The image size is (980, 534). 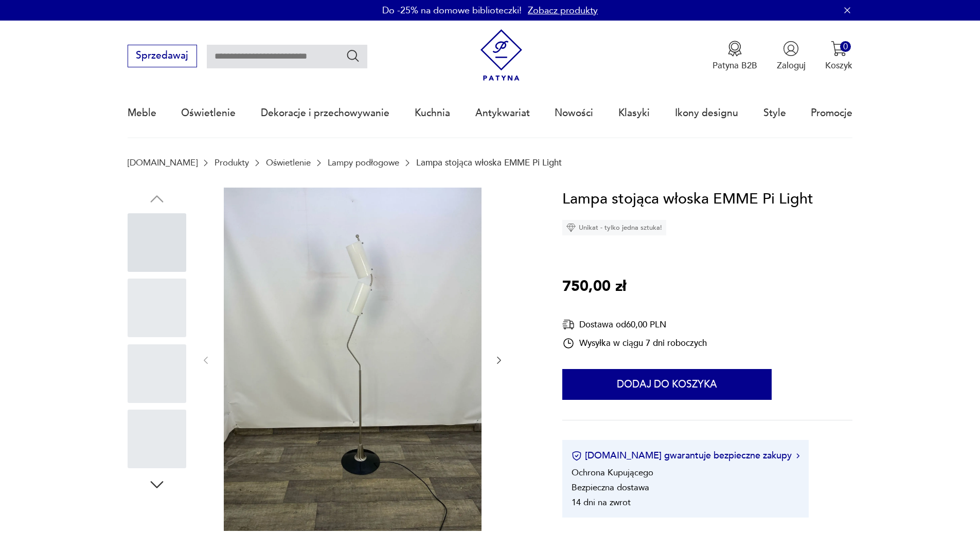 I want to click on a: Dekoracje i przechowywanie, so click(x=325, y=113).